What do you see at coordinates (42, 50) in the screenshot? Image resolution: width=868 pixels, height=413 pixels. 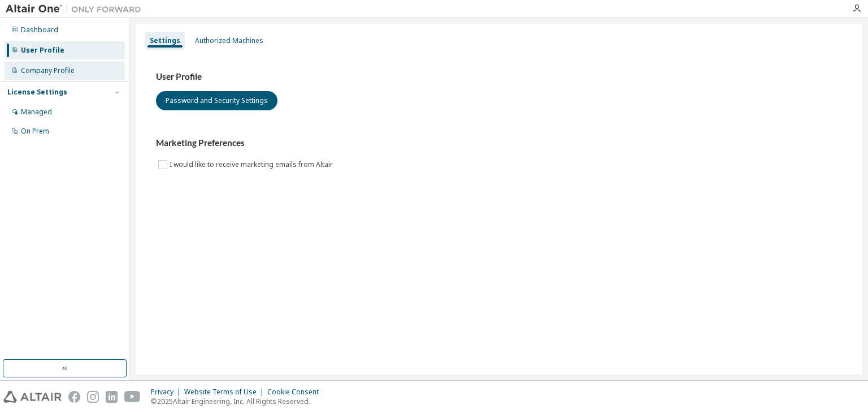 I see `div: User Profile` at bounding box center [42, 50].